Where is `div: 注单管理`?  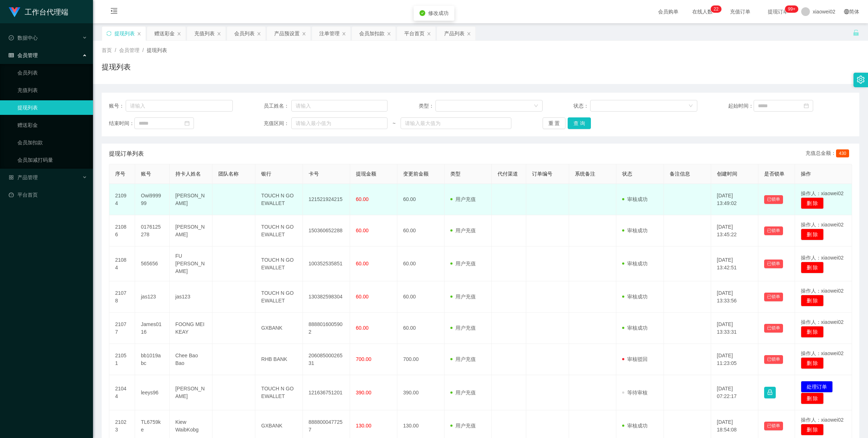 div: 注单管理 is located at coordinates (329, 33).